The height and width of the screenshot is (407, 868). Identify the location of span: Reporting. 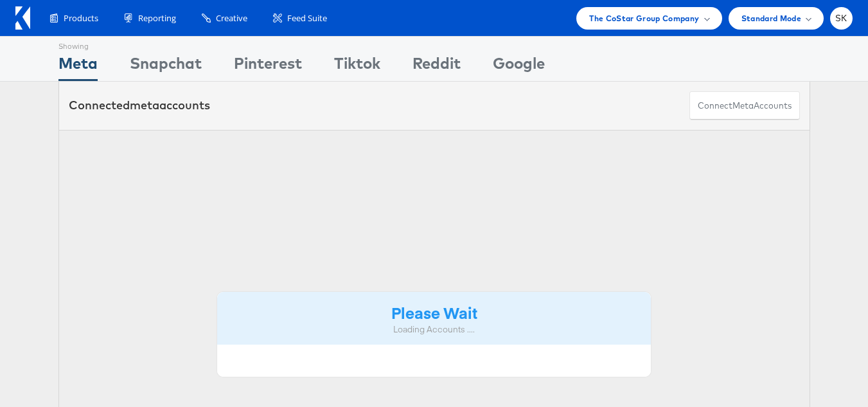
(157, 18).